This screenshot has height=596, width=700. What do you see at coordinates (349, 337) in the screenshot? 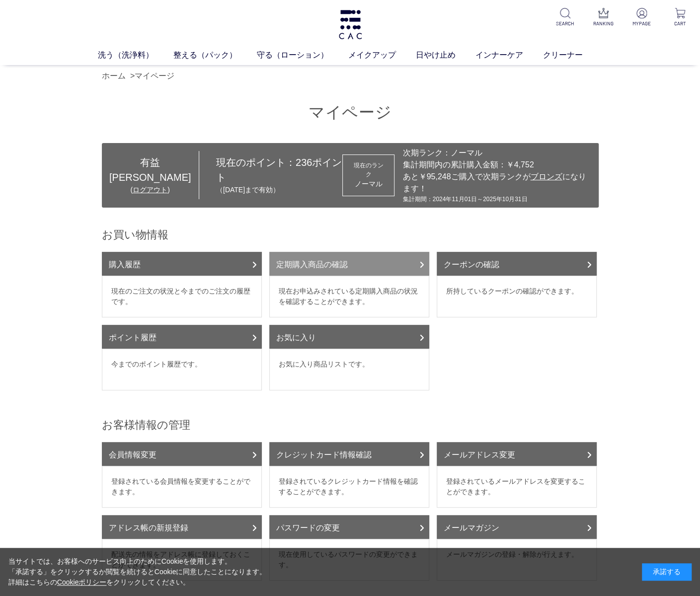
I see `a: お気に入り` at bounding box center [349, 337].